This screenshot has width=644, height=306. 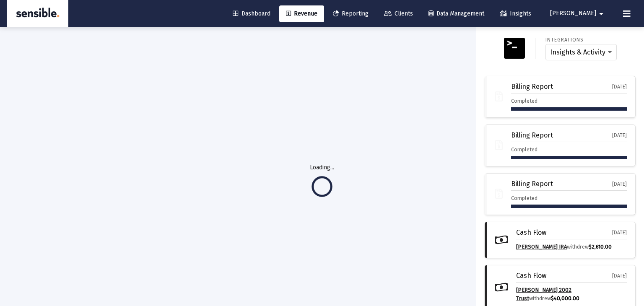 I want to click on a: Dashboard, so click(x=251, y=14).